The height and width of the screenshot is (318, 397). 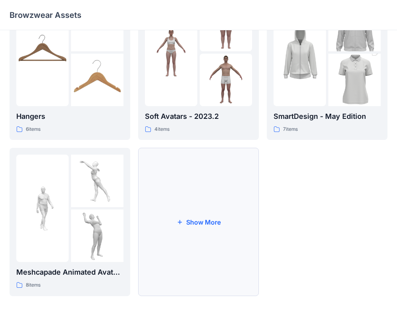 What do you see at coordinates (33, 285) in the screenshot?
I see `p: 8 items` at bounding box center [33, 285].